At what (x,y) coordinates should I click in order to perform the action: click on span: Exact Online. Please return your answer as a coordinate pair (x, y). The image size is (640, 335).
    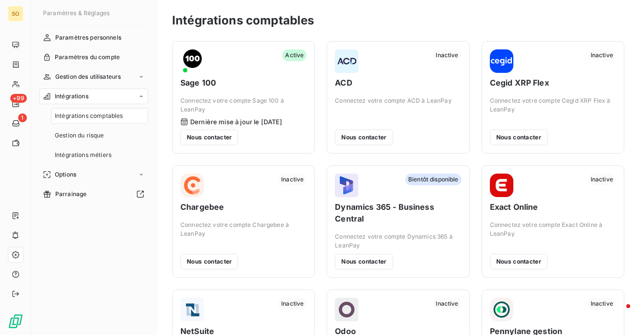
    Looking at the image, I should click on (553, 207).